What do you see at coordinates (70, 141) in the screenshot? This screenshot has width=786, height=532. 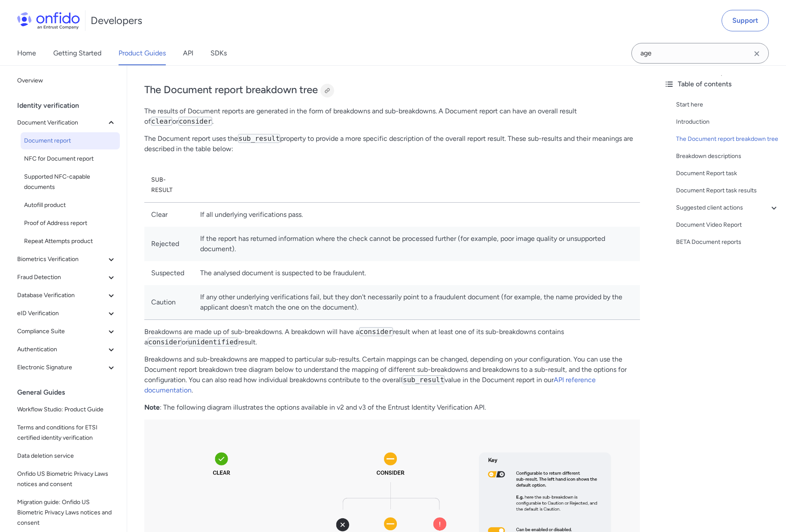 I see `a: Document report` at bounding box center [70, 141].